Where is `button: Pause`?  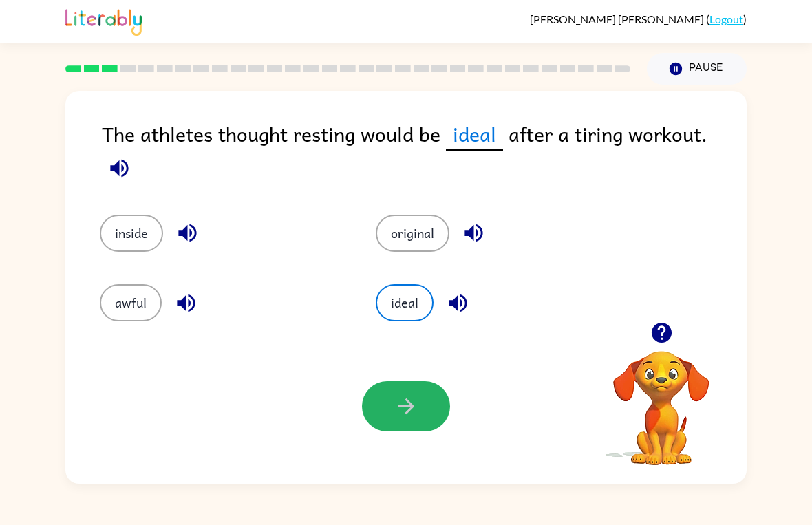 button: Pause is located at coordinates (697, 69).